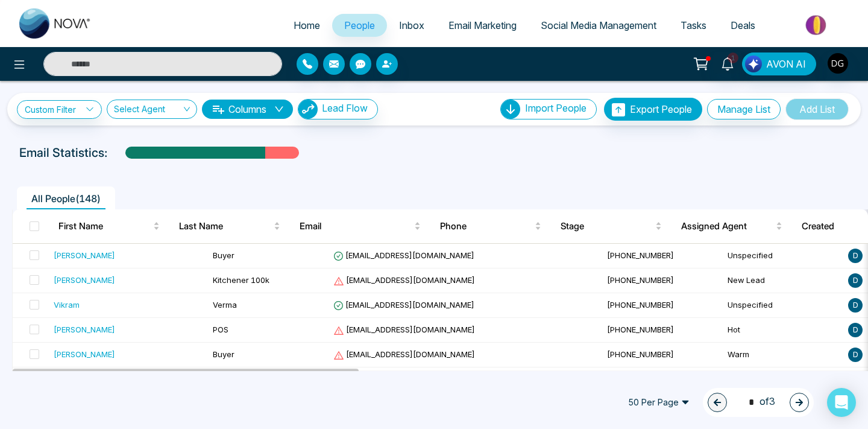 The image size is (868, 429). Describe the element at coordinates (345, 108) in the screenshot. I see `span: Lead Flow` at that location.